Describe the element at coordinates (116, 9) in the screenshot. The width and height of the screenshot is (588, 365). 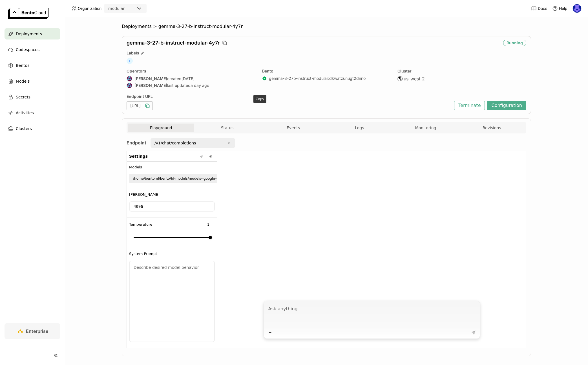
I see `div: modular` at that location.